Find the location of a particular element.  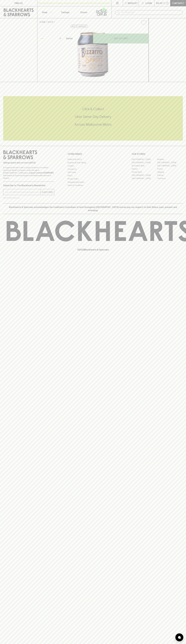

strong: Liquor License #32064953 is located at coordinates (42, 173).